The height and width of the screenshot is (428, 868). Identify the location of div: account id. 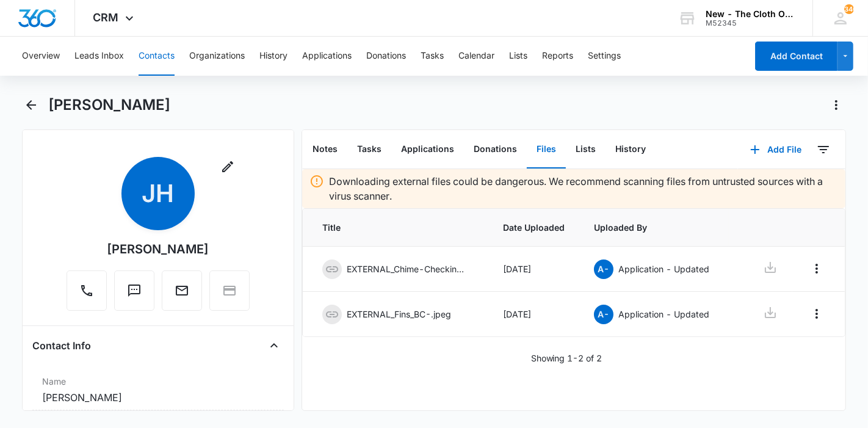
(750, 23).